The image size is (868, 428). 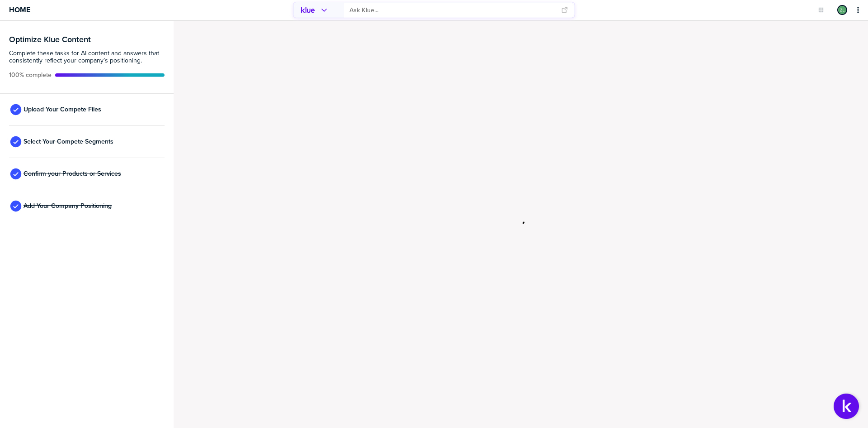 What do you see at coordinates (68, 142) in the screenshot?
I see `span: Select Your Compete Segments` at bounding box center [68, 142].